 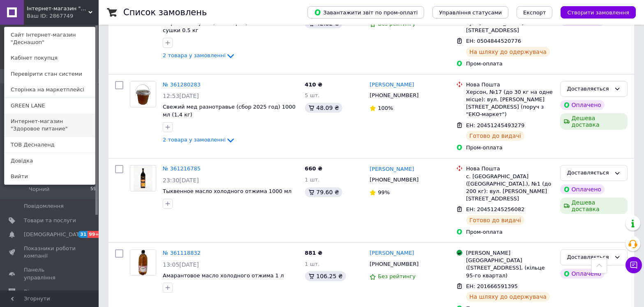 I want to click on span: Амарантовое масло холодного отжима 1 л, so click(x=223, y=275).